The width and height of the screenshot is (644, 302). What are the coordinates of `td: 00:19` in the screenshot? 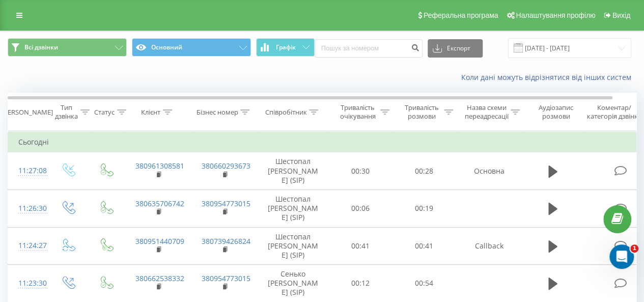 It's located at (424, 208).